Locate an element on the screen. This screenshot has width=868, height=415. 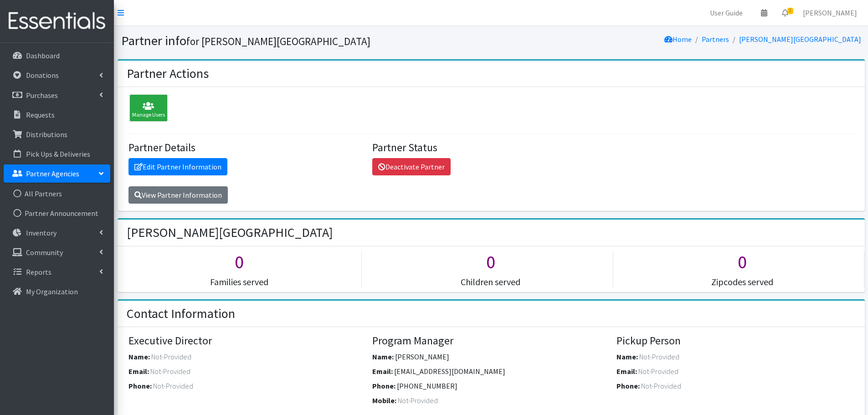
h2: Partner Actions is located at coordinates (168, 74).